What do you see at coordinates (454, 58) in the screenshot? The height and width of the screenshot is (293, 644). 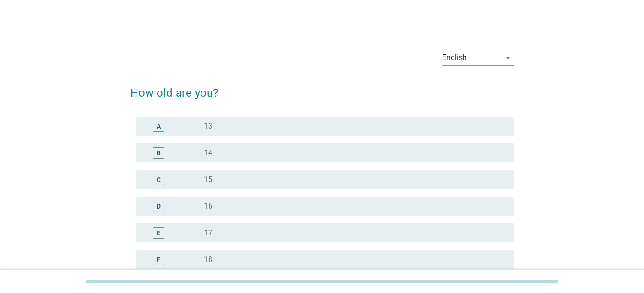 I see `div: English` at bounding box center [454, 58].